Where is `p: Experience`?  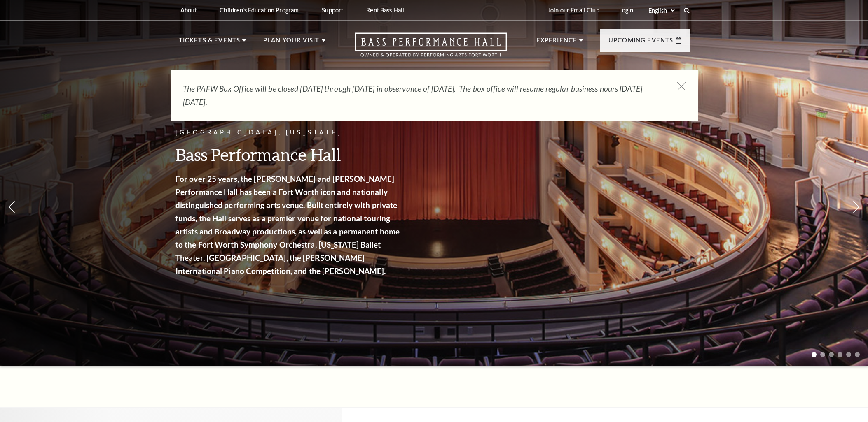 p: Experience is located at coordinates (557, 43).